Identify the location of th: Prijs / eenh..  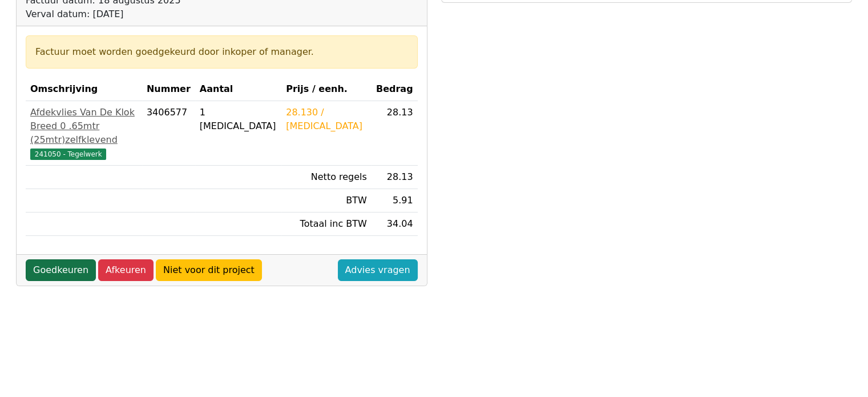
(327, 89).